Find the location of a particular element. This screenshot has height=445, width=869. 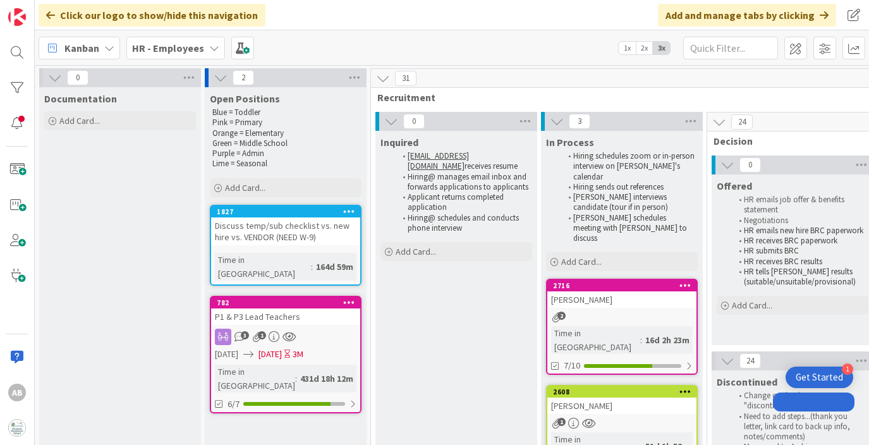

span: 3x is located at coordinates (661, 48).